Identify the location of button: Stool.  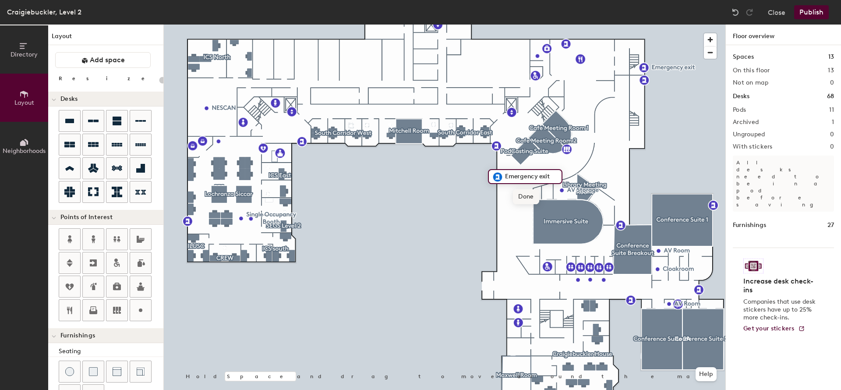
(70, 371).